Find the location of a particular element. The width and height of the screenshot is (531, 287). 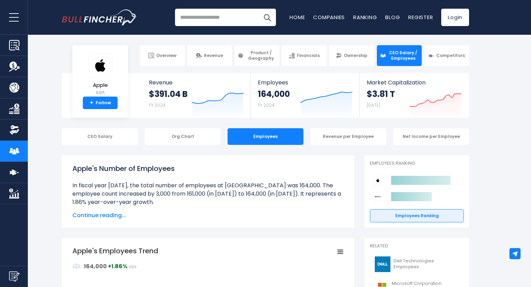

img: Sony Group Corporation competitors logo is located at coordinates (378, 197).